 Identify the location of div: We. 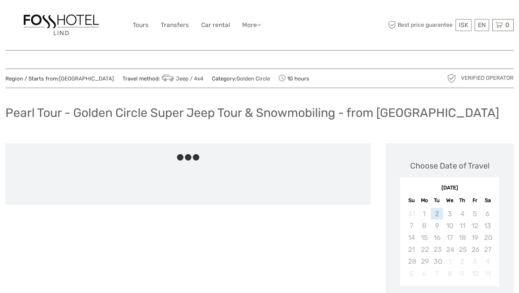
(449, 200).